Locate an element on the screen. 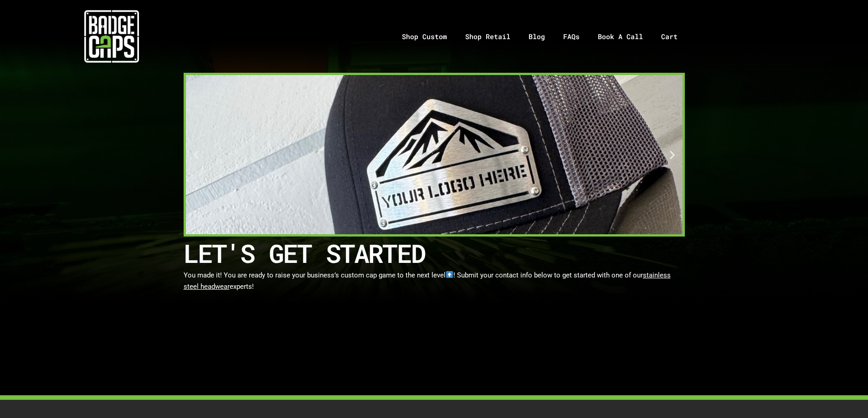 This screenshot has width=868, height=418. a: Book A Call is located at coordinates (620, 36).